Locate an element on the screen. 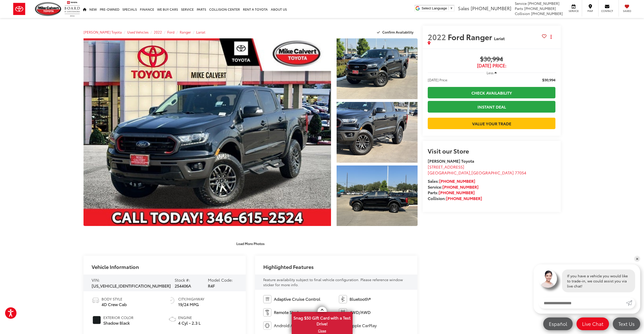  input: Enter your message is located at coordinates (582, 303).